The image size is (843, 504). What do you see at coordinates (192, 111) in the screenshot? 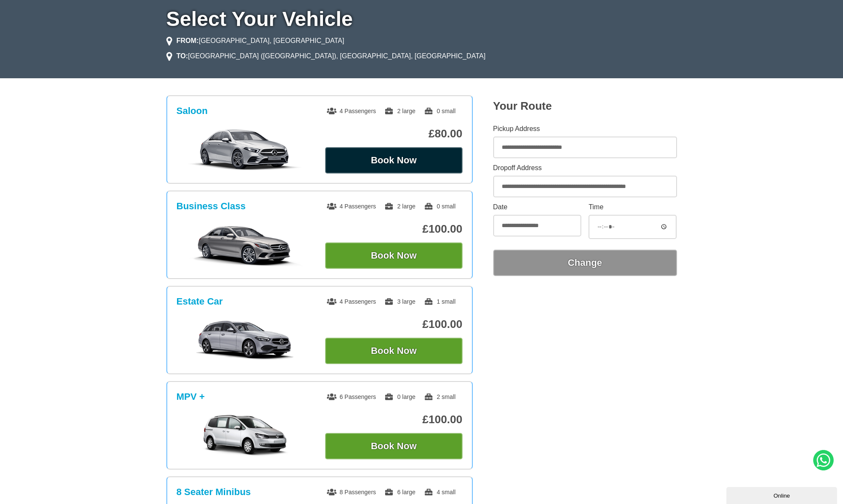
I see `h3: Saloon` at bounding box center [192, 111].